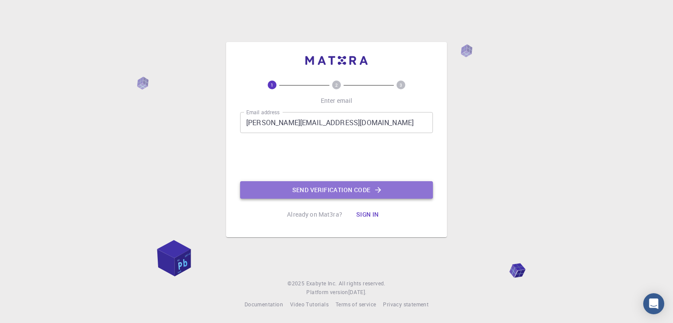 This screenshot has height=323, width=673. What do you see at coordinates (264, 305) in the screenshot?
I see `a: Documentation` at bounding box center [264, 305].